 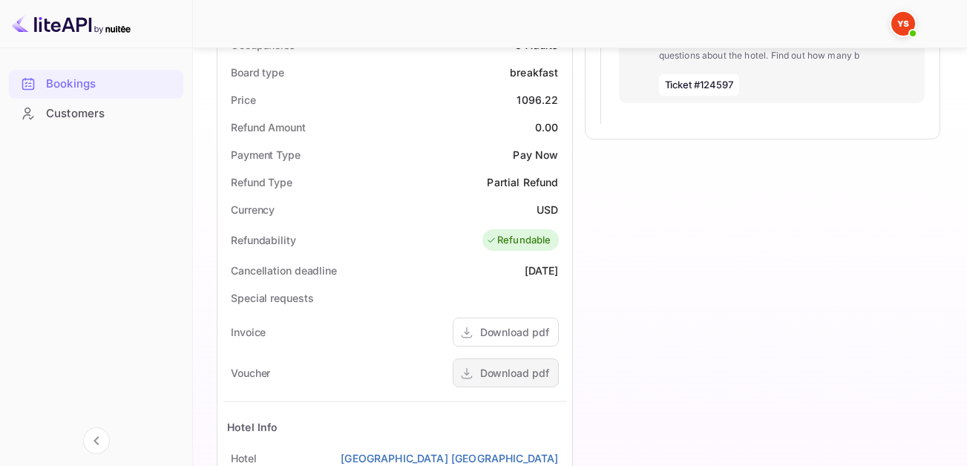 I want to click on div: Refundability, so click(x=263, y=240).